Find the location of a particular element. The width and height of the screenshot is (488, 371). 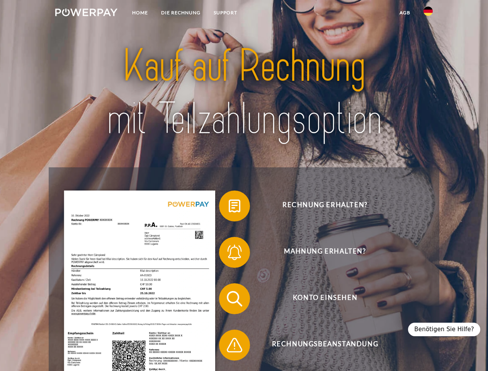

a: DIE RECHNUNG is located at coordinates (181, 13).